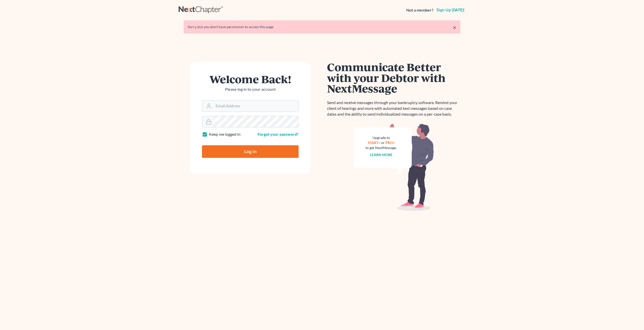  Describe the element at coordinates (250, 152) in the screenshot. I see `input: Log In` at that location.